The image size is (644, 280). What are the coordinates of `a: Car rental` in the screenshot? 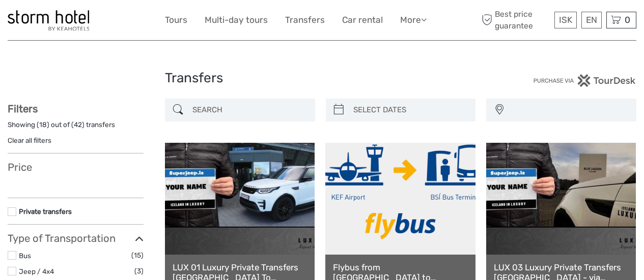 It's located at (362, 20).